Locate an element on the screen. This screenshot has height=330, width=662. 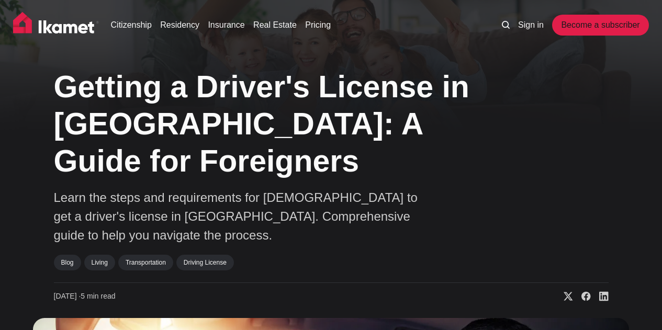
time: 5 min read is located at coordinates (85, 297).